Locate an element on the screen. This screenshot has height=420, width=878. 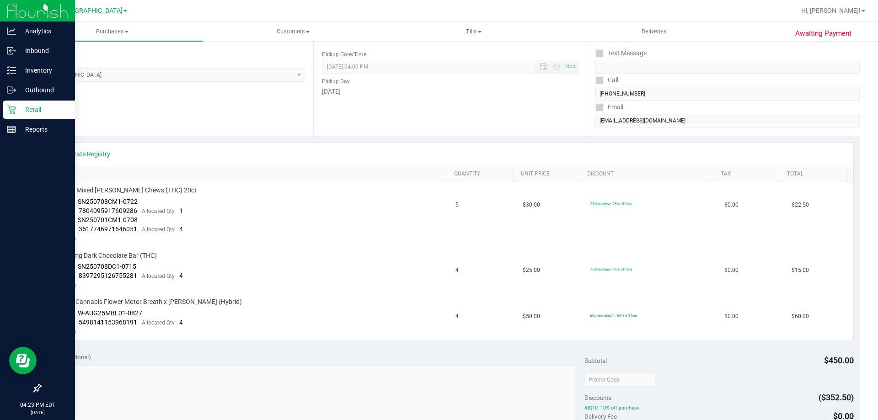
a: Tax is located at coordinates (749, 174).